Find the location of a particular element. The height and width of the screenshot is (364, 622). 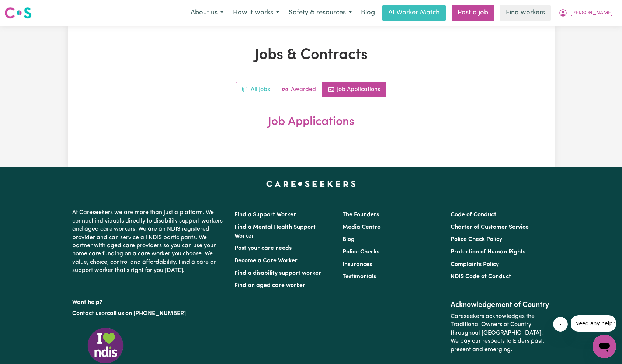

a: Become a Care Worker is located at coordinates (266, 261).